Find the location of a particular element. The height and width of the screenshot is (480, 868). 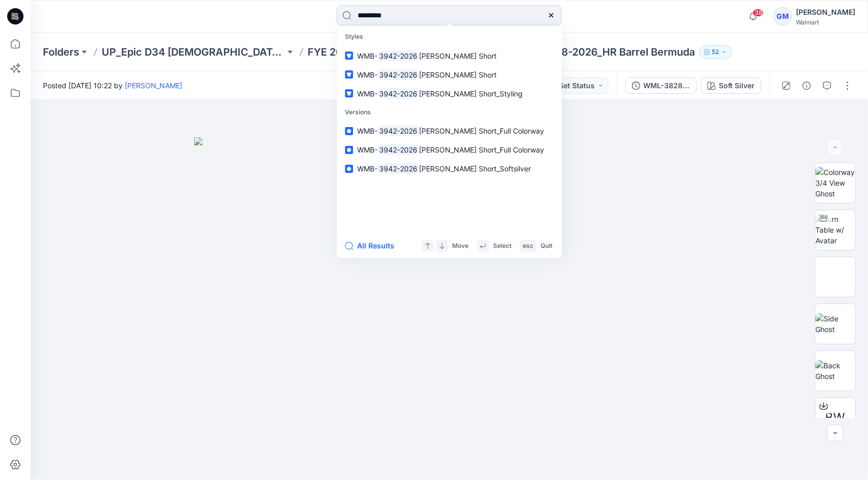

button: All Results is located at coordinates (373, 246).